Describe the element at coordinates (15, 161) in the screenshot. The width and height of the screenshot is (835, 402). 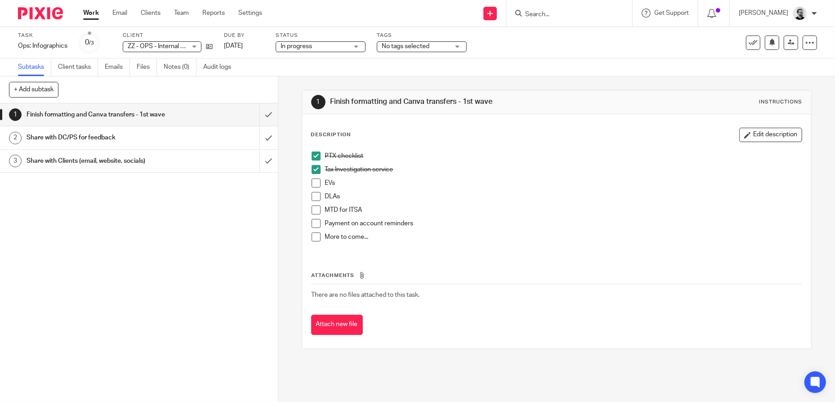
I see `div: 3` at that location.